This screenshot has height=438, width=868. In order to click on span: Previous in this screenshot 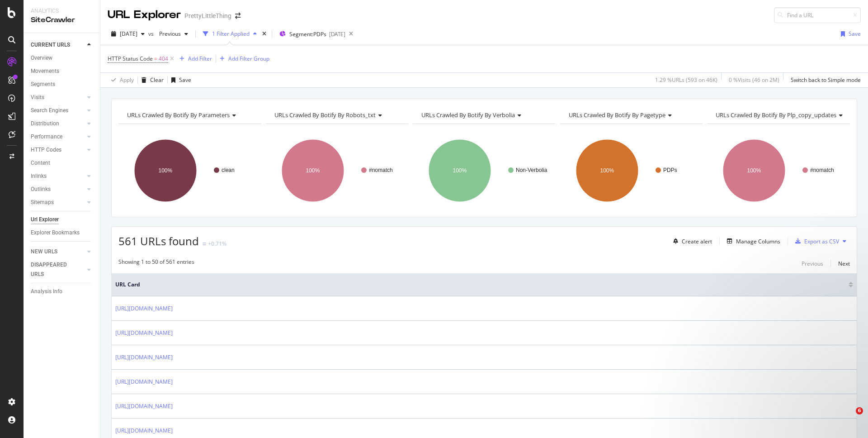, I will do `click(168, 34)`.